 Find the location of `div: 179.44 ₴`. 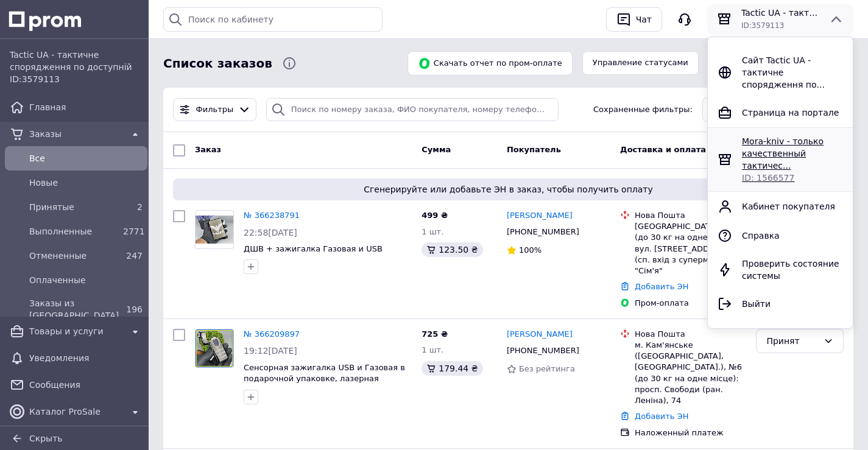

div: 179.44 ₴ is located at coordinates (452, 368).